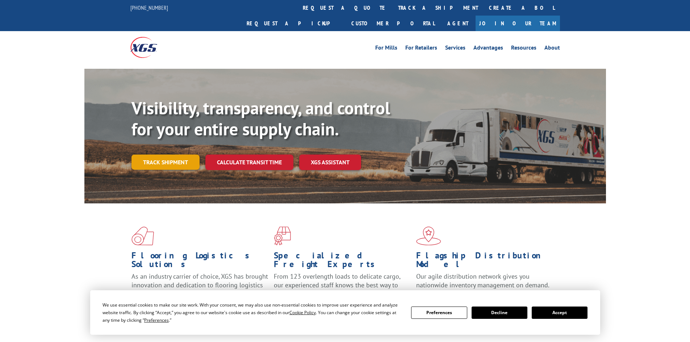 The width and height of the screenshot is (690, 342). What do you see at coordinates (458, 23) in the screenshot?
I see `a: Agent` at bounding box center [458, 23].